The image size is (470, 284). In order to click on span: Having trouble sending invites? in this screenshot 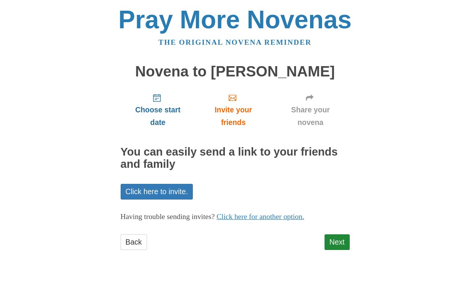, I will do `click(168, 216)`.